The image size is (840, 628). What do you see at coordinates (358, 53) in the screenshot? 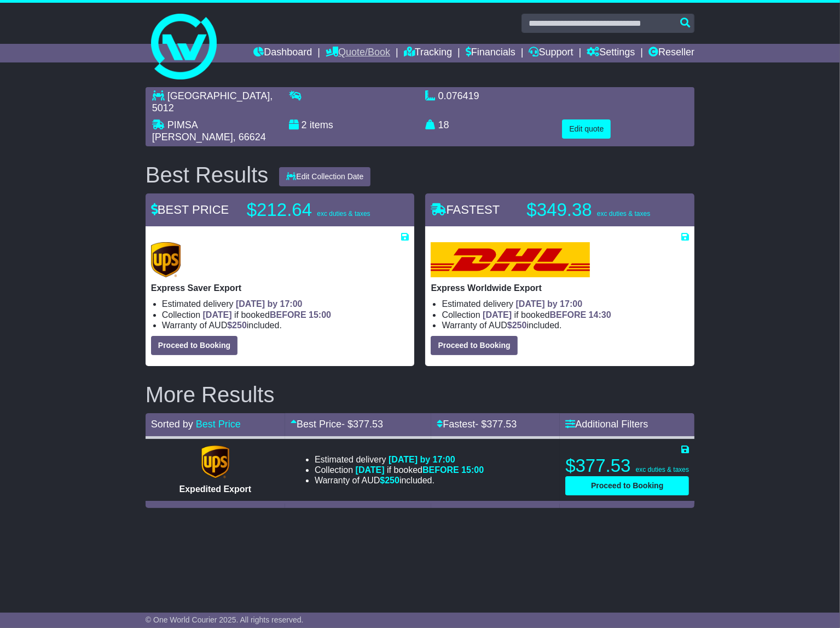
I see `a: Quote/Book` at bounding box center [358, 53].